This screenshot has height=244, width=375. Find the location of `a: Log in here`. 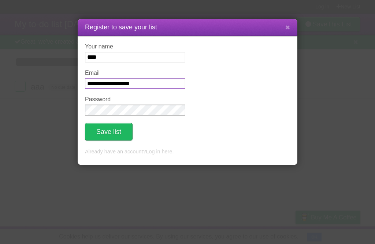

a: Log in here is located at coordinates (159, 151).